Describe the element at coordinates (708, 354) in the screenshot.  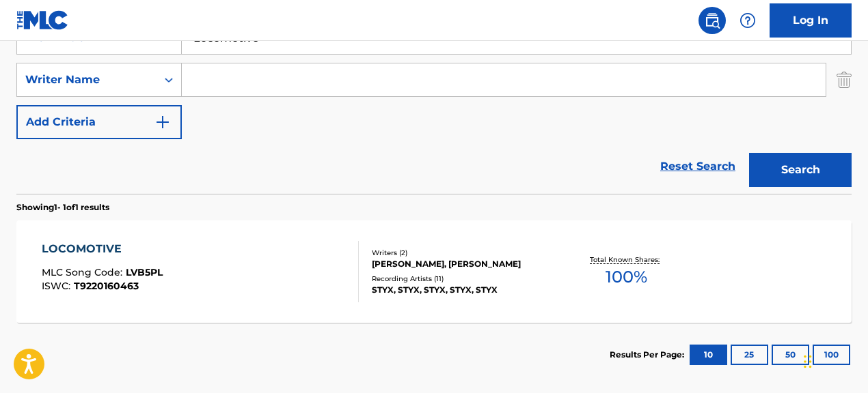
I see `button: 10` at that location.